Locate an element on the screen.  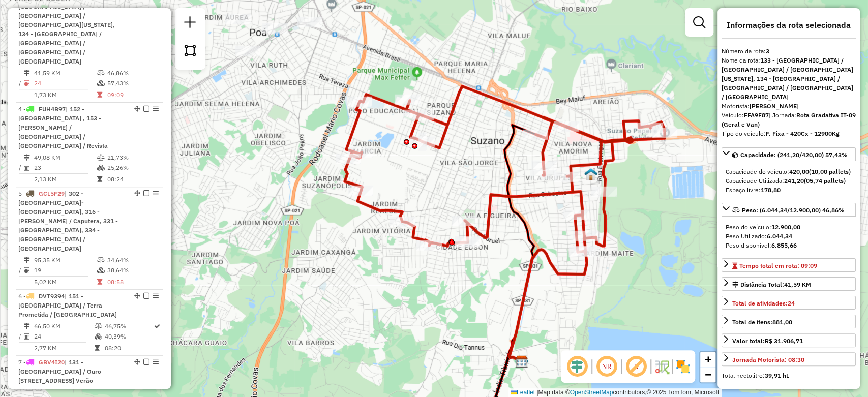
td: 19 is located at coordinates (65, 271).